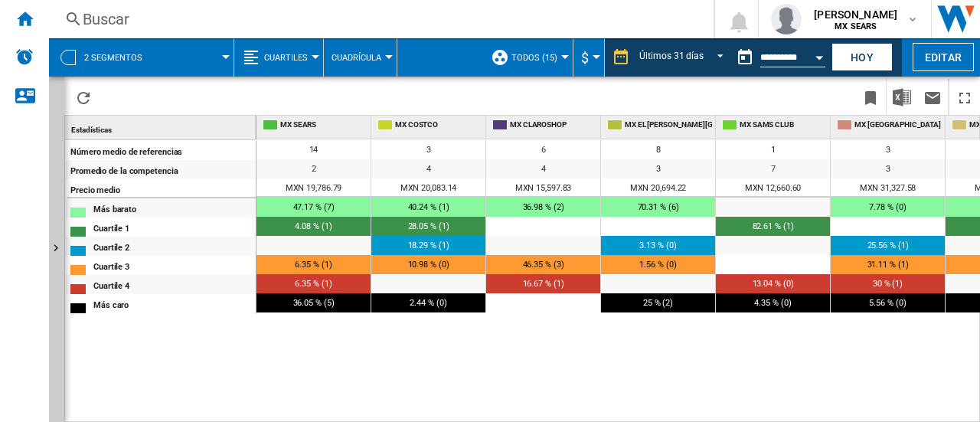 Image resolution: width=980 pixels, height=422 pixels. I want to click on button: Recargar, so click(83, 96).